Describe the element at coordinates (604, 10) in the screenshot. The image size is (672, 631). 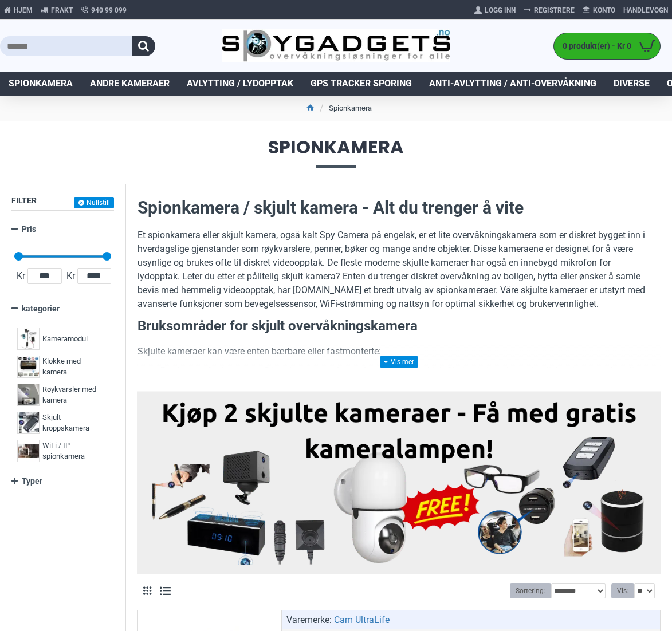
I see `span: Konto` at that location.